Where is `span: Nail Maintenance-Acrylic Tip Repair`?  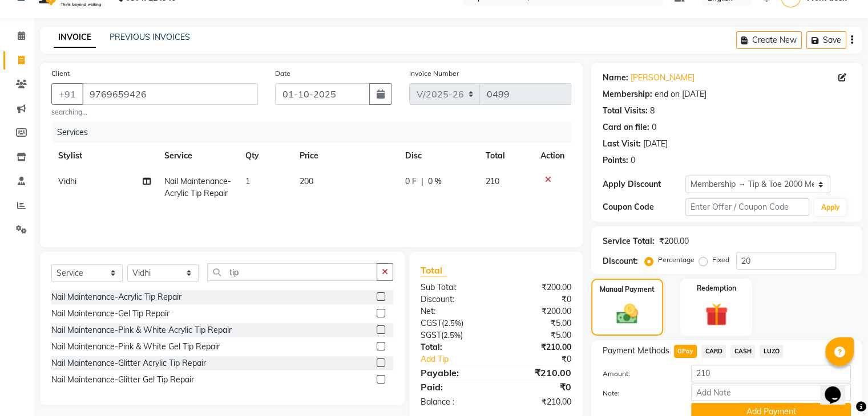 span: Nail Maintenance-Acrylic Tip Repair is located at coordinates (197, 187).